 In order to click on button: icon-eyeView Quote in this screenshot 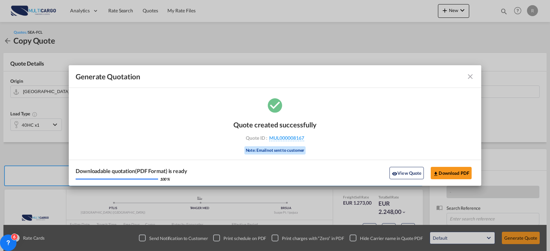, I will do `click(407, 173)`.